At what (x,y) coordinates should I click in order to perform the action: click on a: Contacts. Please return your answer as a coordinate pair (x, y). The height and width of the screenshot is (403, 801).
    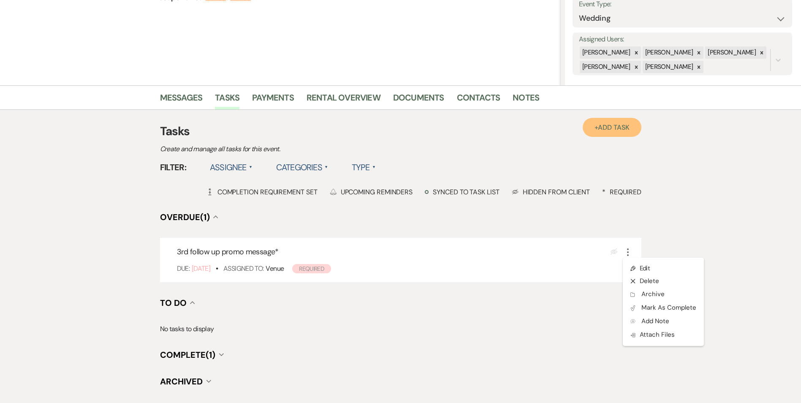
    Looking at the image, I should click on (478, 100).